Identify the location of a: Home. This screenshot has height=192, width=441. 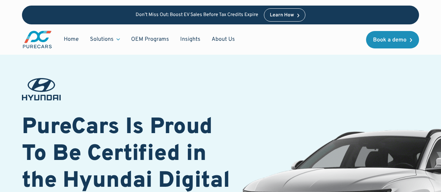
(71, 39).